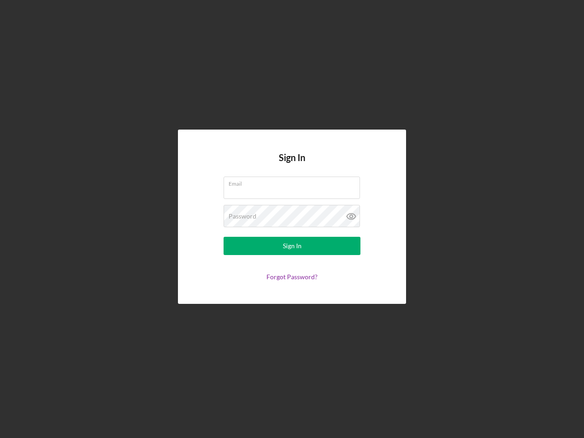 This screenshot has width=584, height=438. What do you see at coordinates (294, 182) in the screenshot?
I see `label: Email` at bounding box center [294, 182].